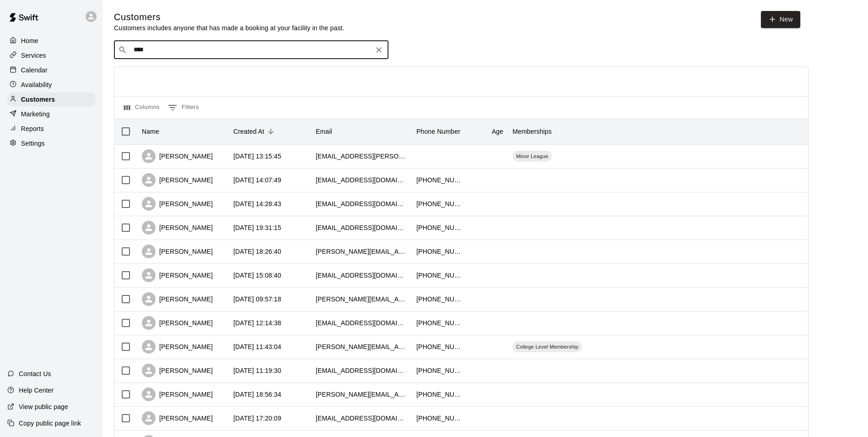 This screenshot has width=868, height=437. What do you see at coordinates (257, 418) in the screenshot?
I see `div: 2025-08-07 17:20:09` at bounding box center [257, 418].